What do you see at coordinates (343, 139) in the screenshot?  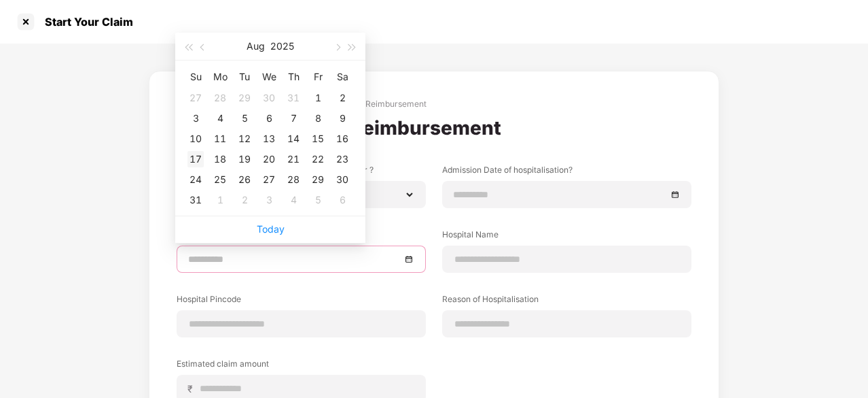 I see `td: 2025-08-16` at bounding box center [343, 139].